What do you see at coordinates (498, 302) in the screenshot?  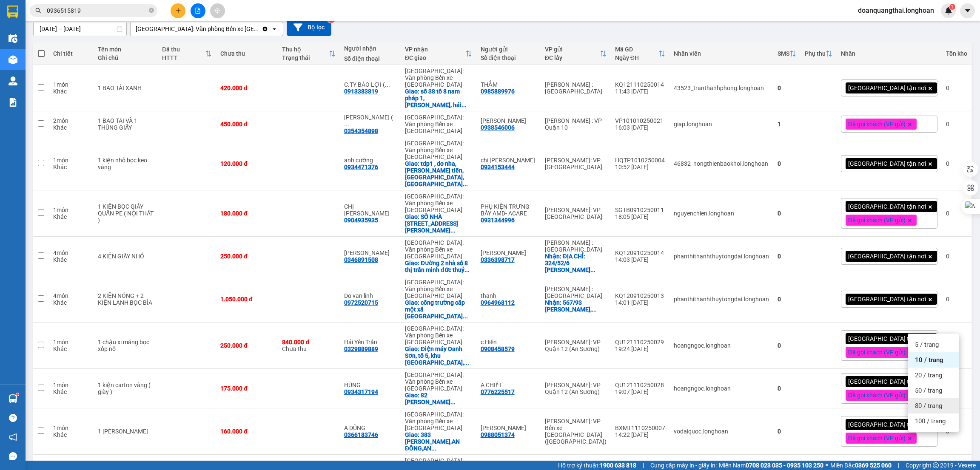 I see `div: 0964968112` at bounding box center [498, 302].